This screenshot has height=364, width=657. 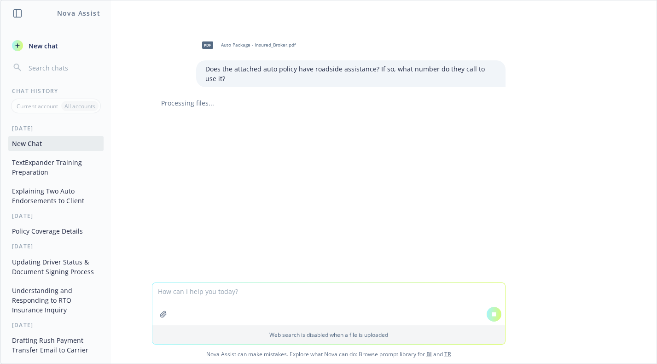 What do you see at coordinates (56, 196) in the screenshot?
I see `button: Explaining Two Auto Endorsements to Client` at bounding box center [56, 196].